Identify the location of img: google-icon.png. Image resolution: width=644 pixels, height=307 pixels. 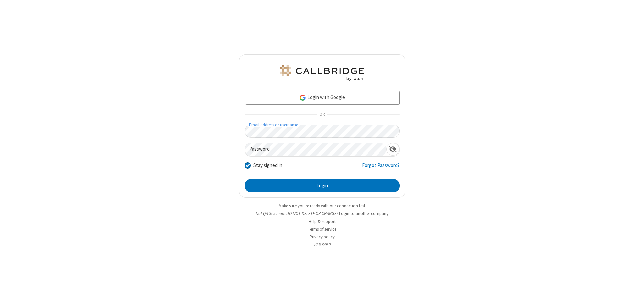
(302, 97).